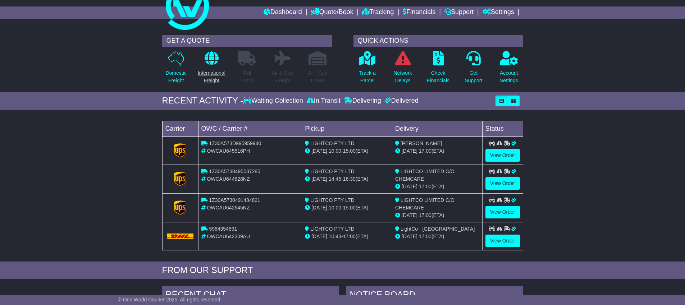 The image size is (685, 305). What do you see at coordinates (402, 69) in the screenshot?
I see `a: NetworkDelays` at bounding box center [402, 69].